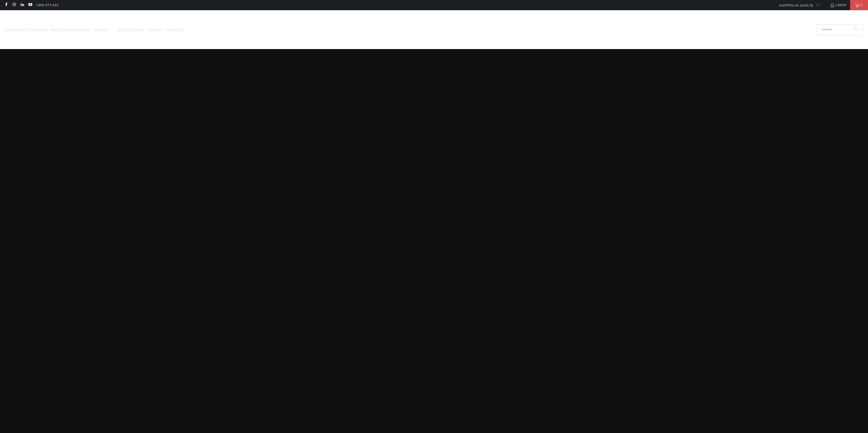 The image size is (868, 433). What do you see at coordinates (131, 31) in the screenshot?
I see `a: Accessories` at bounding box center [131, 31].